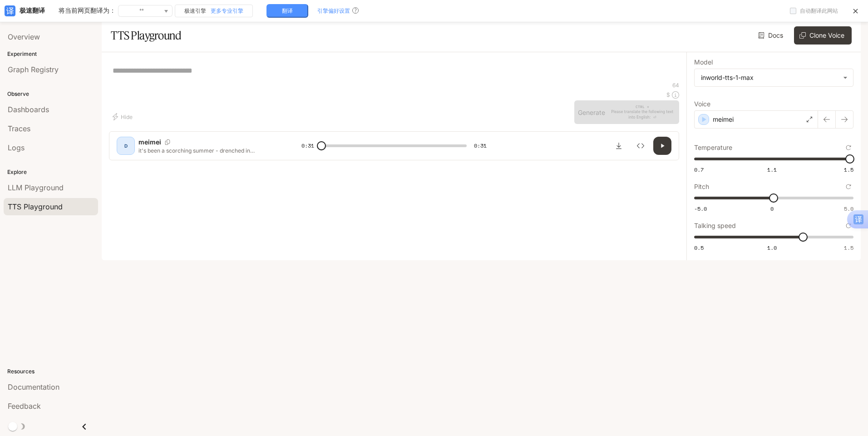 The image size is (868, 436). Describe the element at coordinates (619, 146) in the screenshot. I see `button: Download audio` at that location.